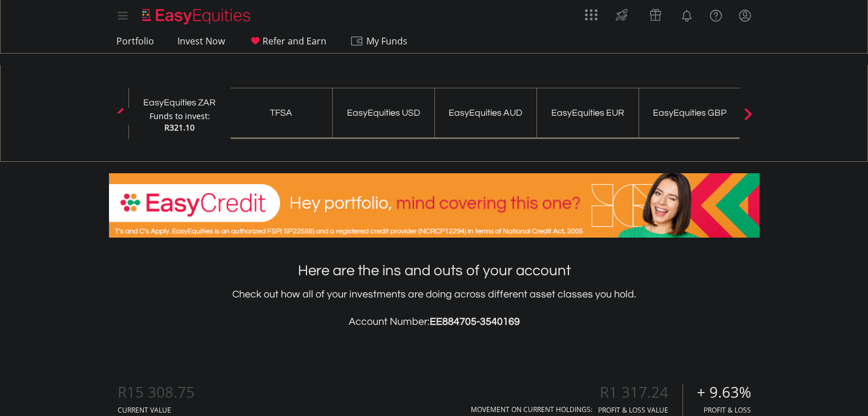 The width and height of the screenshot is (868, 416). What do you see at coordinates (120, 119) in the screenshot?
I see `button: Previous` at bounding box center [120, 119].